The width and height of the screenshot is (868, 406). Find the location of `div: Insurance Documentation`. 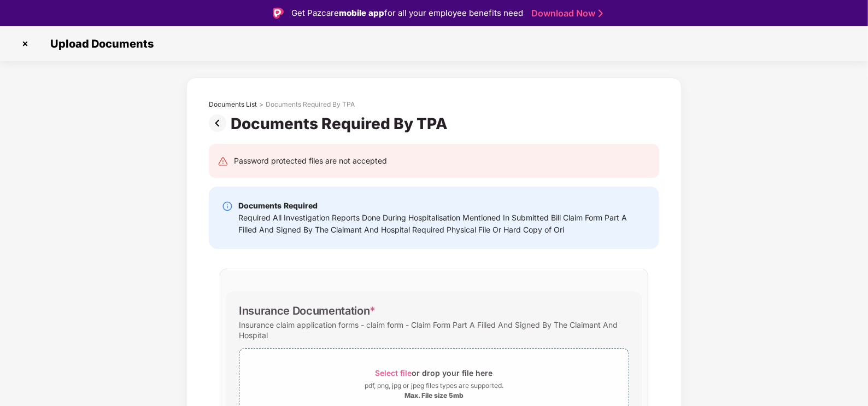

div: Insurance Documentation is located at coordinates (307, 311).